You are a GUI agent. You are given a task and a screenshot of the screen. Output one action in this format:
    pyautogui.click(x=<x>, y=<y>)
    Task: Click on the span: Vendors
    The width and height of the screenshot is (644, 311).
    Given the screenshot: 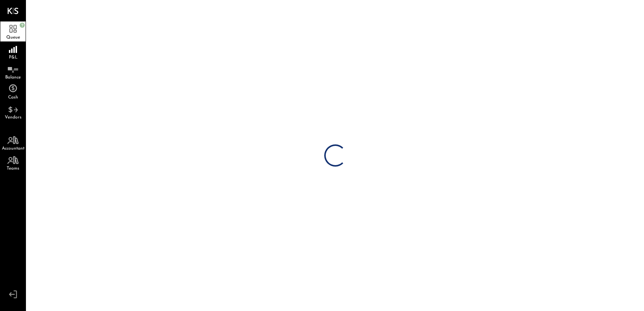 What is the action you would take?
    pyautogui.click(x=13, y=118)
    